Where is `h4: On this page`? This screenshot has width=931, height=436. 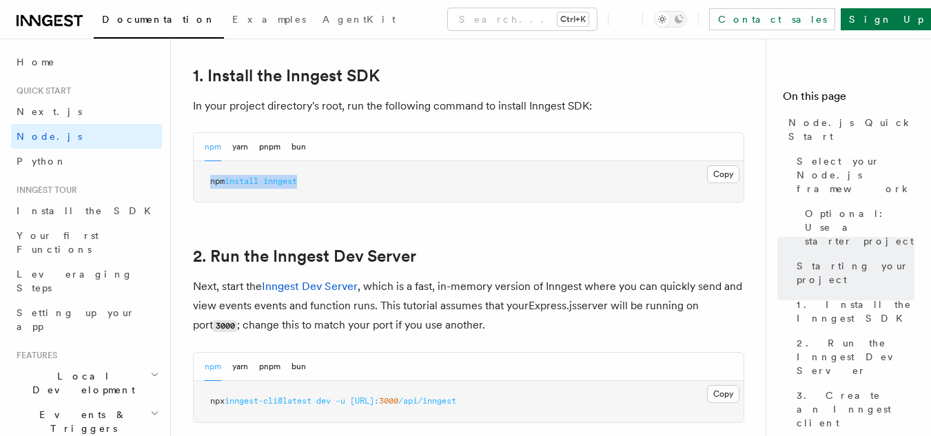 h4: On this page is located at coordinates (848, 99).